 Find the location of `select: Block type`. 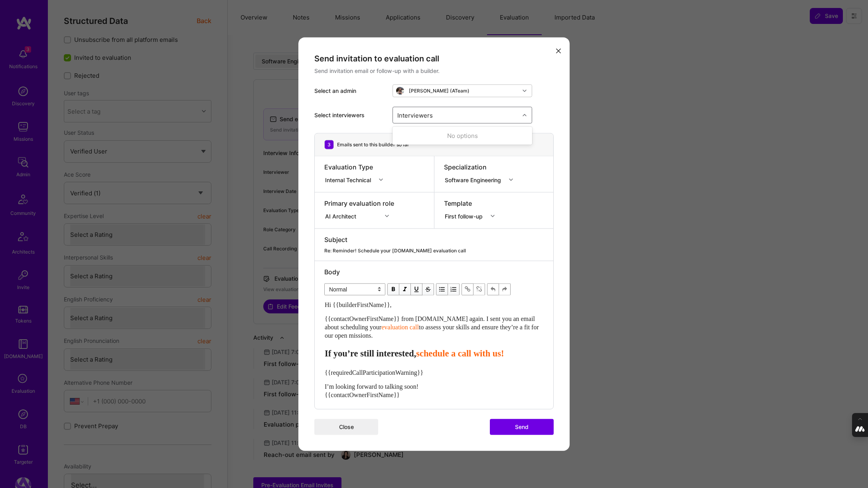

select: Block type is located at coordinates (354, 290).